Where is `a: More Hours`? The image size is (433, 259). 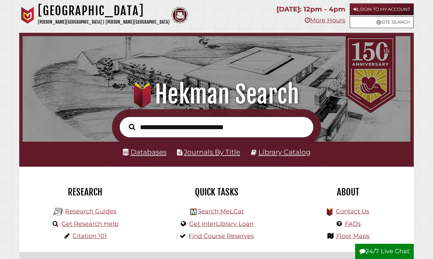 a: More Hours is located at coordinates (325, 20).